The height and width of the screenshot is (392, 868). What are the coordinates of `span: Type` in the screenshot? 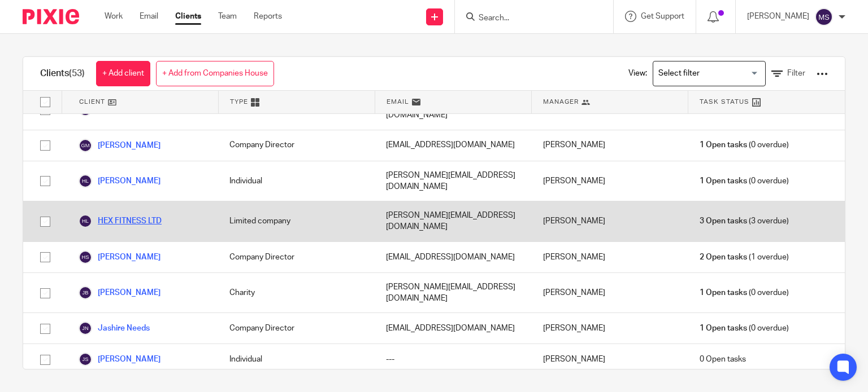 It's located at (239, 101).